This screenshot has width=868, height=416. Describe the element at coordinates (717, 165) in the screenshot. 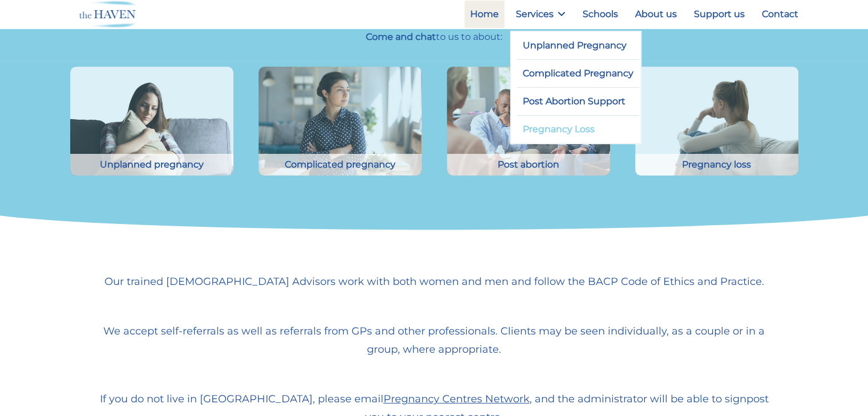

I see `div: Pregnancy loss` at that location.